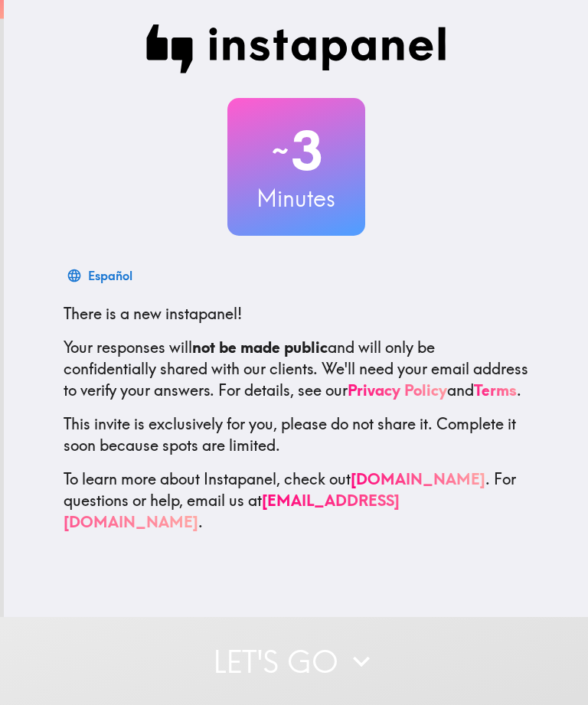  What do you see at coordinates (398, 390) in the screenshot?
I see `a: Privacy Policy` at bounding box center [398, 390].